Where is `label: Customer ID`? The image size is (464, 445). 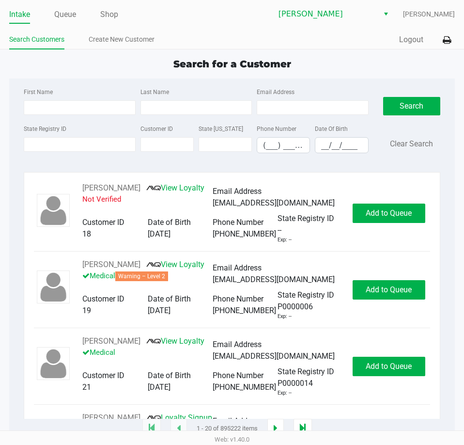
label: Customer ID is located at coordinates (156, 129).